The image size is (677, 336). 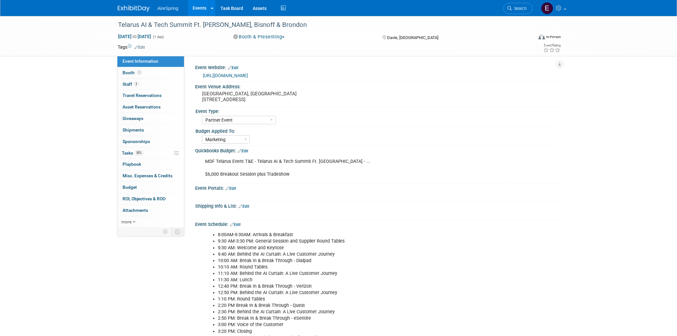 I want to click on span: ROI, Objectives & ROO, so click(x=144, y=199).